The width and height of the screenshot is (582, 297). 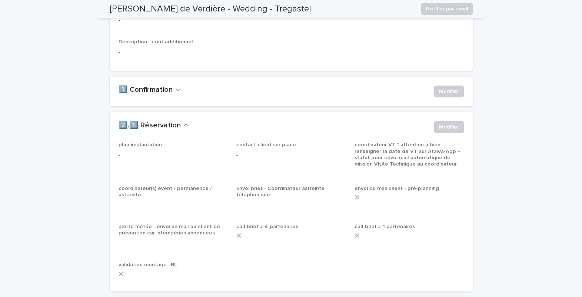 What do you see at coordinates (150, 126) in the screenshot?
I see `h2: 2️⃣.1️⃣ Réservation` at bounding box center [150, 126].